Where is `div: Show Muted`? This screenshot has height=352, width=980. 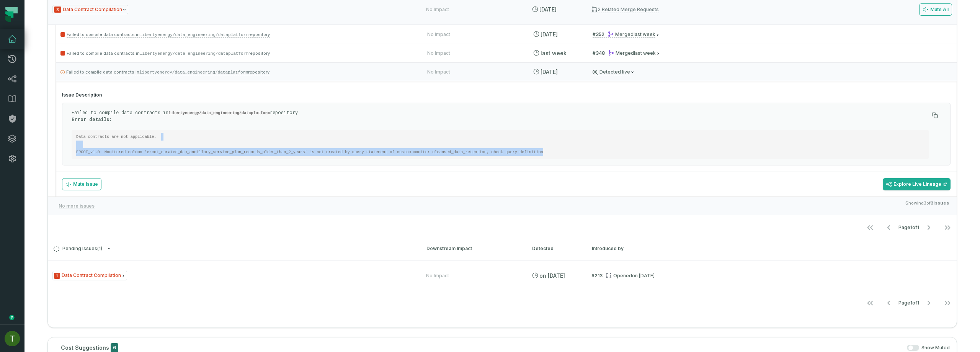
div: Show Muted is located at coordinates (538, 348).